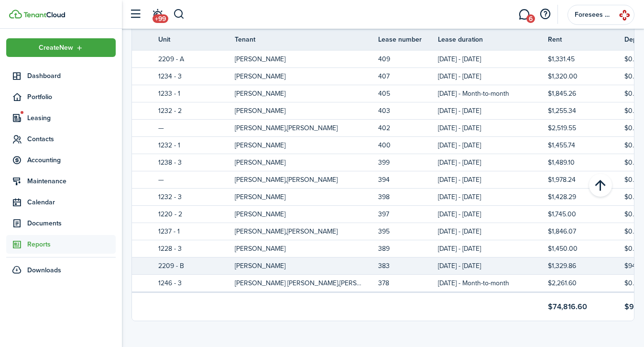 The height and width of the screenshot is (347, 644). I want to click on td: $1,450.00, so click(586, 249).